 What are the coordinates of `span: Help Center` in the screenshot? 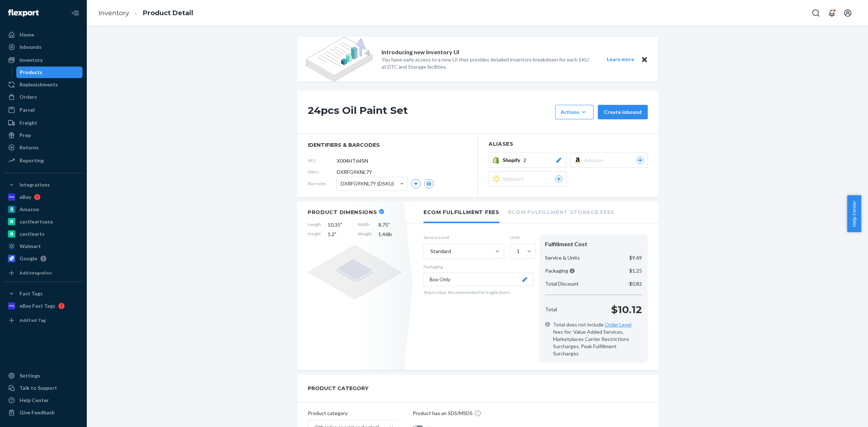 It's located at (854, 214).